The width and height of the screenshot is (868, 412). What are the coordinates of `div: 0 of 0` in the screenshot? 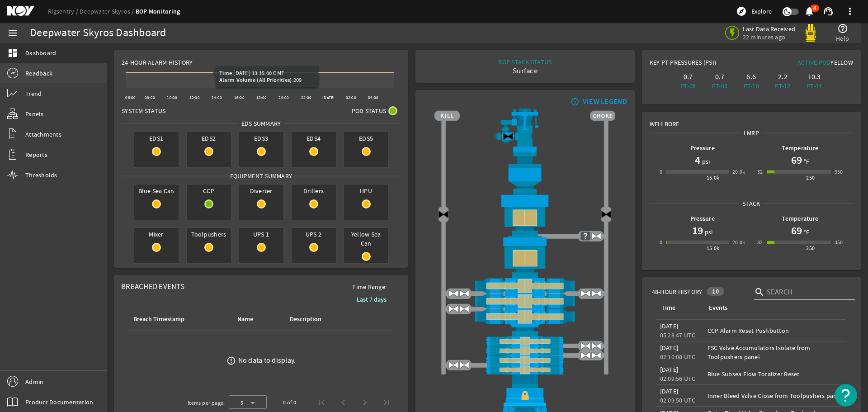 It's located at (290, 402).